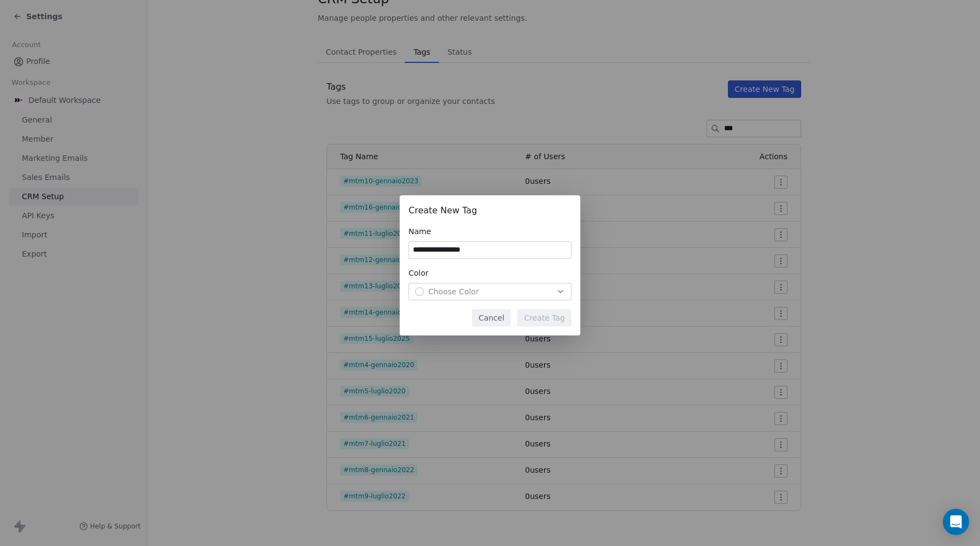 This screenshot has width=980, height=546. I want to click on div: Name, so click(490, 231).